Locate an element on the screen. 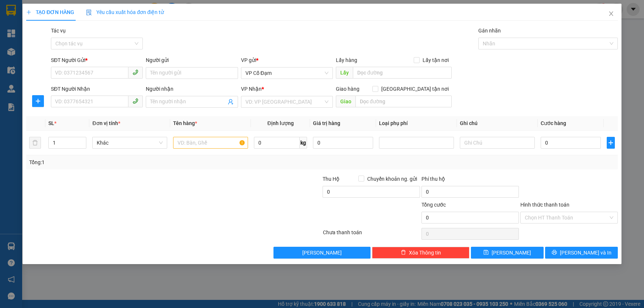 This screenshot has height=308, width=644. span: Định lượng is located at coordinates (280, 123).